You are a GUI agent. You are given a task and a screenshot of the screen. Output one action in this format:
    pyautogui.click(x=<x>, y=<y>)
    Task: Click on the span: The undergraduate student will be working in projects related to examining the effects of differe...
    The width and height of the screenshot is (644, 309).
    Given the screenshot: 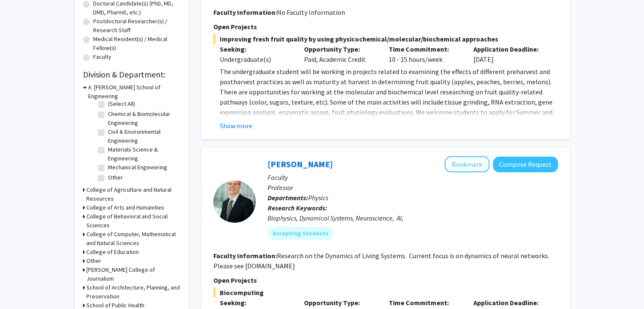 What is the action you would take?
    pyautogui.click(x=386, y=102)
    